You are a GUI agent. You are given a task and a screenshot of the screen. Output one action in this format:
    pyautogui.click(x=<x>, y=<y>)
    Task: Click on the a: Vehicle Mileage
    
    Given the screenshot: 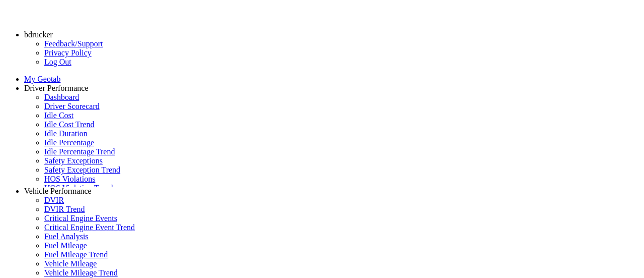 What is the action you would take?
    pyautogui.click(x=71, y=263)
    